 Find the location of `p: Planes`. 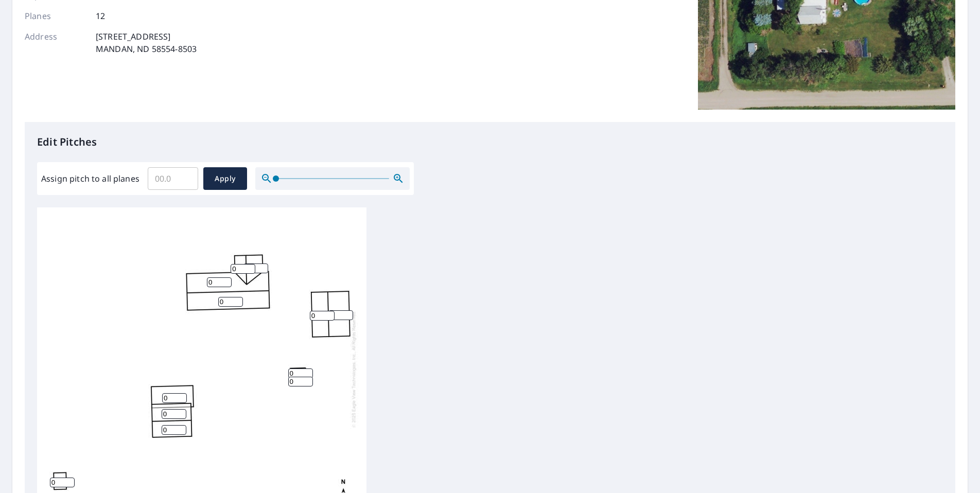

p: Planes is located at coordinates (56, 16).